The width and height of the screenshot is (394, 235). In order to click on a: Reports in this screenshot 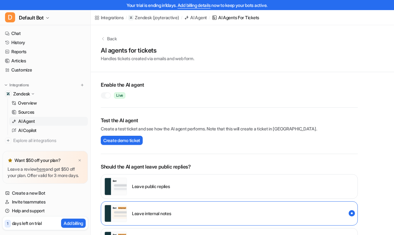, I will do `click(45, 52)`.